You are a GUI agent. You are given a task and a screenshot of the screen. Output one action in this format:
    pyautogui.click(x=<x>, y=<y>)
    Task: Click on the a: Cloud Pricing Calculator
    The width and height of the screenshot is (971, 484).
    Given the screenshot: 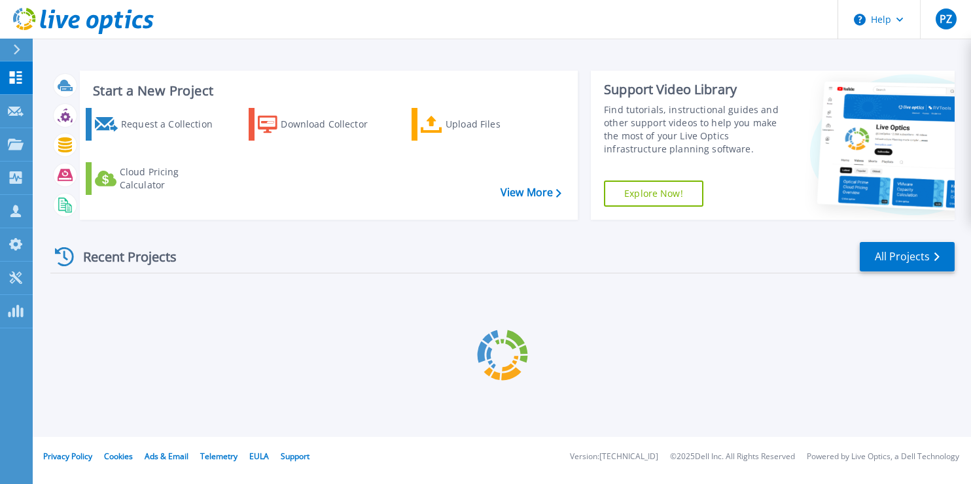 What is the action you would take?
    pyautogui.click(x=153, y=179)
    